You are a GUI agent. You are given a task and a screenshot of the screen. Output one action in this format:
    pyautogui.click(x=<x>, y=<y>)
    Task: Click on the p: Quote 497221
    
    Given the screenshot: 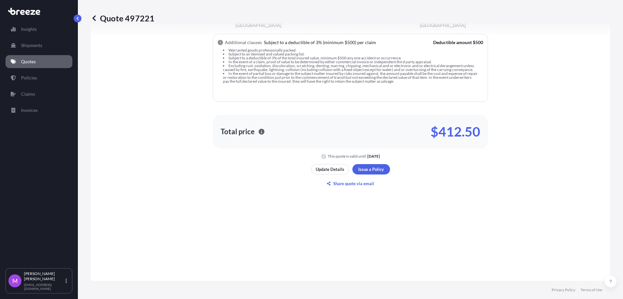 What is the action you would take?
    pyautogui.click(x=123, y=18)
    